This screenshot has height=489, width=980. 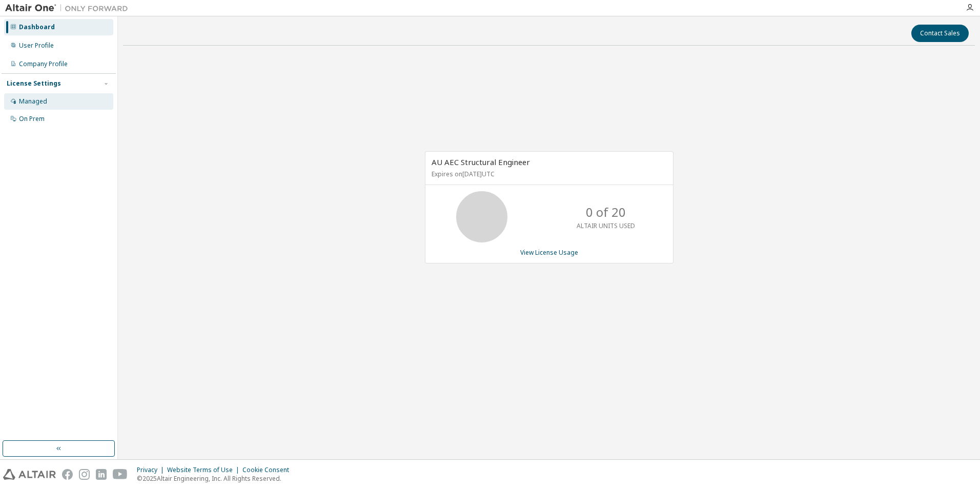 I want to click on img: linkedin.svg, so click(x=101, y=475).